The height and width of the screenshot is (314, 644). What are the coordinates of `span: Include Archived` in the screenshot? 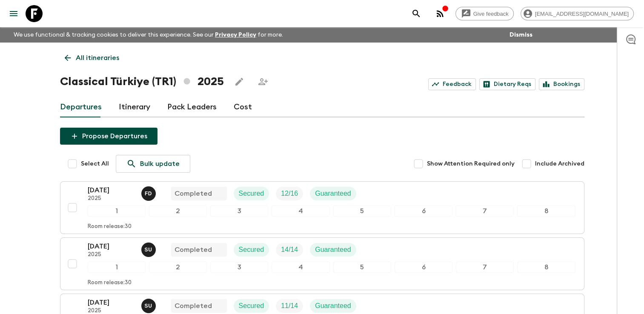 It's located at (560, 164).